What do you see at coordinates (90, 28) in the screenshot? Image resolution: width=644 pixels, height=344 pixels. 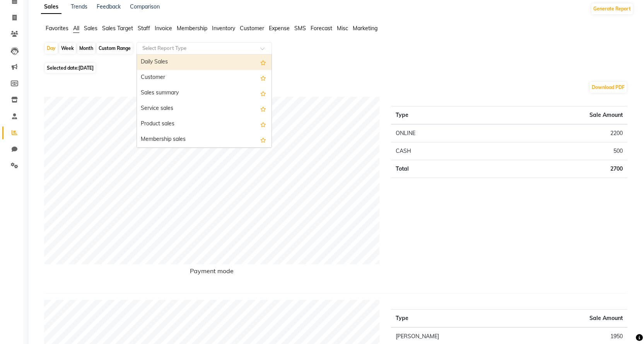 I see `span: Sales` at bounding box center [90, 28].